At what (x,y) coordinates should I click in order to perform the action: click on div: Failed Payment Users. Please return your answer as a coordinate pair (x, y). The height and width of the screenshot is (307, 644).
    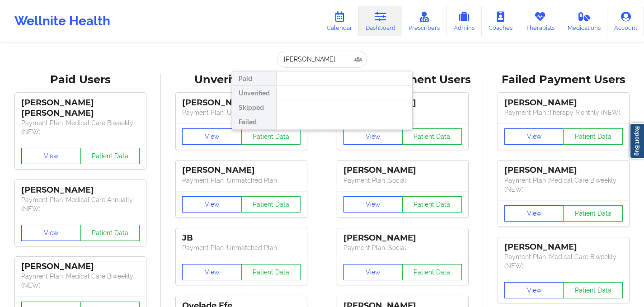
    Looking at the image, I should click on (564, 79).